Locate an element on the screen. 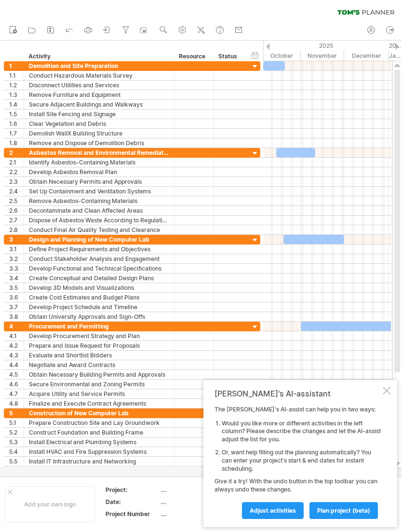 Image resolution: width=402 pixels, height=532 pixels. div: 4.4 is located at coordinates (17, 365).